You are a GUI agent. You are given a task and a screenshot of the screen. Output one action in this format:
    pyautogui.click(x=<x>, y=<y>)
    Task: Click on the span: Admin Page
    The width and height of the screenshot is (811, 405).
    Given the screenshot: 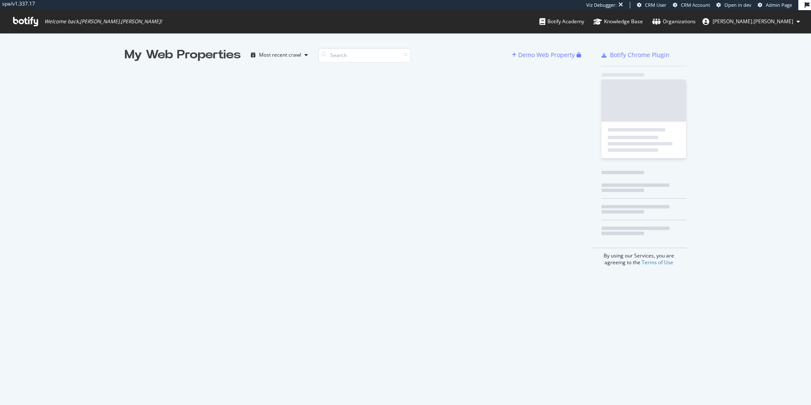 What is the action you would take?
    pyautogui.click(x=779, y=5)
    